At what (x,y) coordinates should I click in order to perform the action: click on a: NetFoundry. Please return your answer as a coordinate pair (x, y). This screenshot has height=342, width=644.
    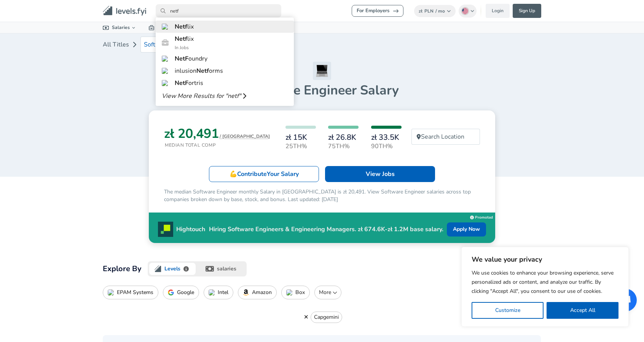
    Looking at the image, I should click on (224, 59).